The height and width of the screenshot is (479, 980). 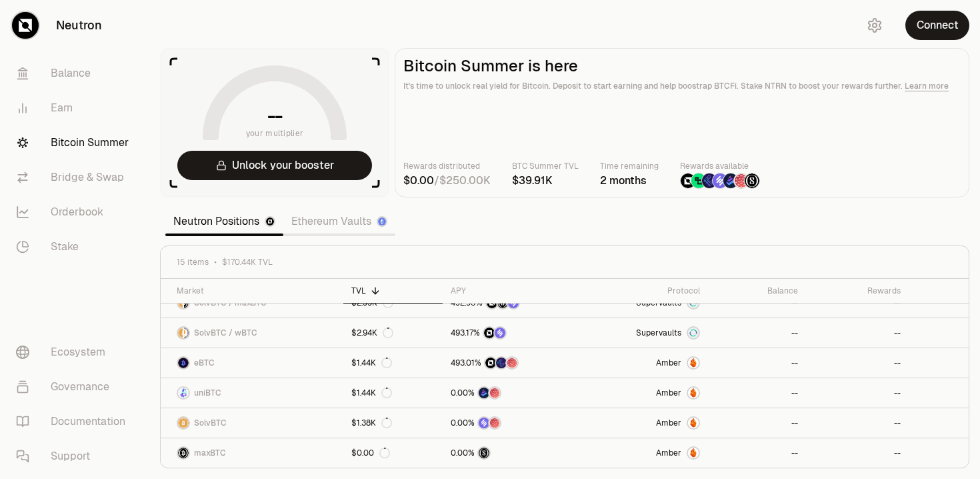 I want to click on a: Solv PointsMars Fragments, so click(x=511, y=422).